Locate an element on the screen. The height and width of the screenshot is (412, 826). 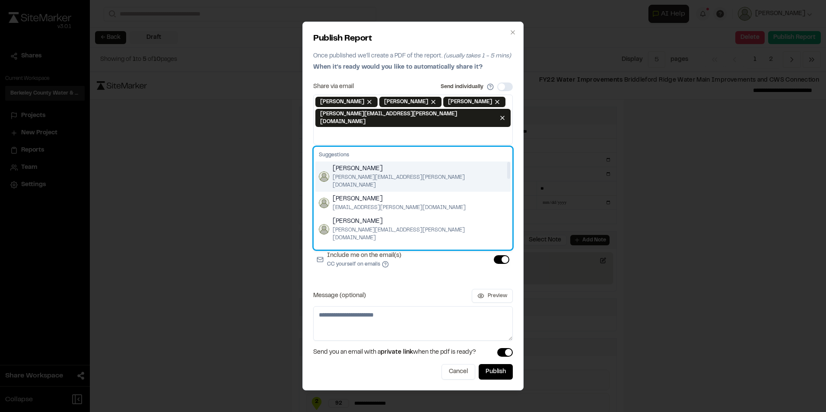
button: Cancel is located at coordinates (459, 372).